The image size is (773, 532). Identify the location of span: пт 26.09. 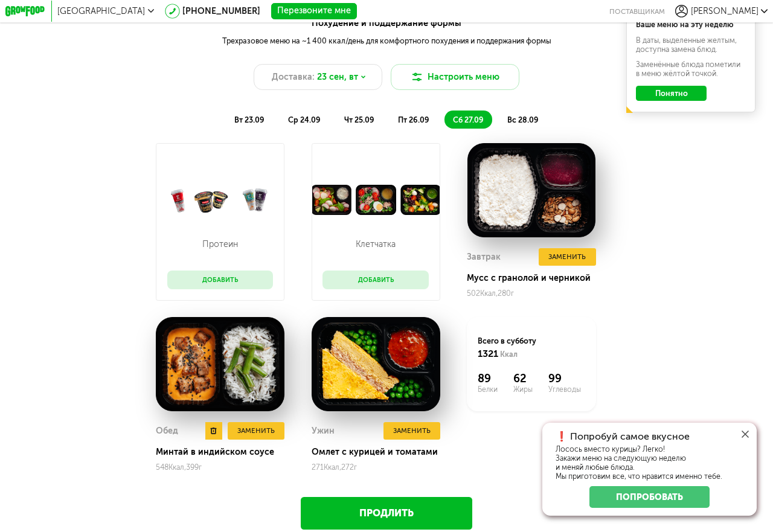
(414, 120).